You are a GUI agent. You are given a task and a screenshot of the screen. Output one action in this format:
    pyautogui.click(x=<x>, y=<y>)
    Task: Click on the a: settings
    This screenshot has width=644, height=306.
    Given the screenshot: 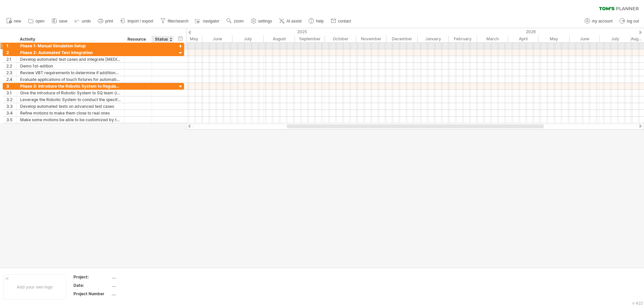 What is the action you would take?
    pyautogui.click(x=262, y=21)
    